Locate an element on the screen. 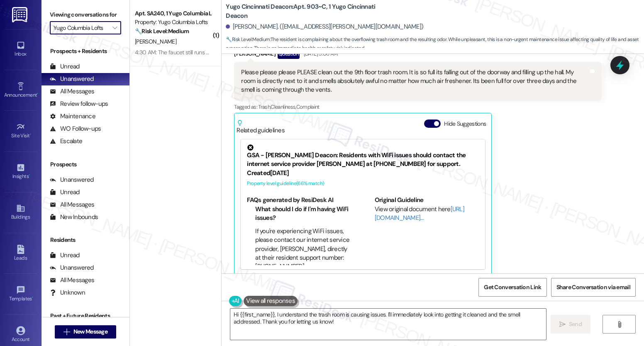 The height and width of the screenshot is (346, 644). span: Complaint is located at coordinates (308, 107).